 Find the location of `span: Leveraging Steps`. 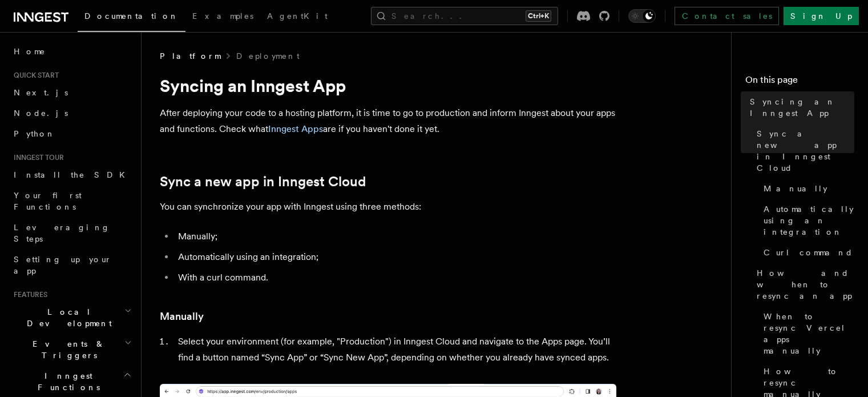

span: Leveraging Steps is located at coordinates (62, 233).